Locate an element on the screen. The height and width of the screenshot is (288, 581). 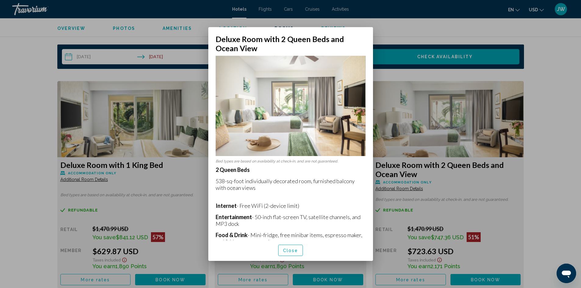
b: Entertainment is located at coordinates (234, 217).